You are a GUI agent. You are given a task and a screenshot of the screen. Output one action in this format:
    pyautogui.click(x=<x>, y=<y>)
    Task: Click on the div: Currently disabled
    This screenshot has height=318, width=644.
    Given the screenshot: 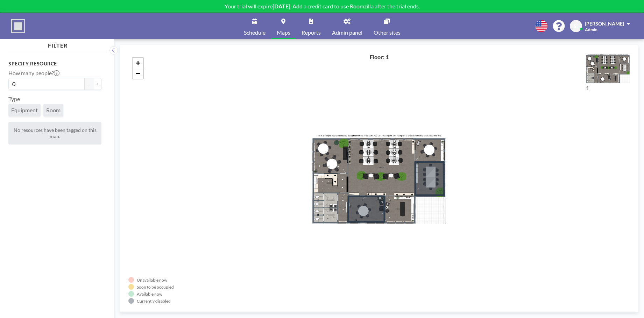 What is the action you would take?
    pyautogui.click(x=153, y=301)
    